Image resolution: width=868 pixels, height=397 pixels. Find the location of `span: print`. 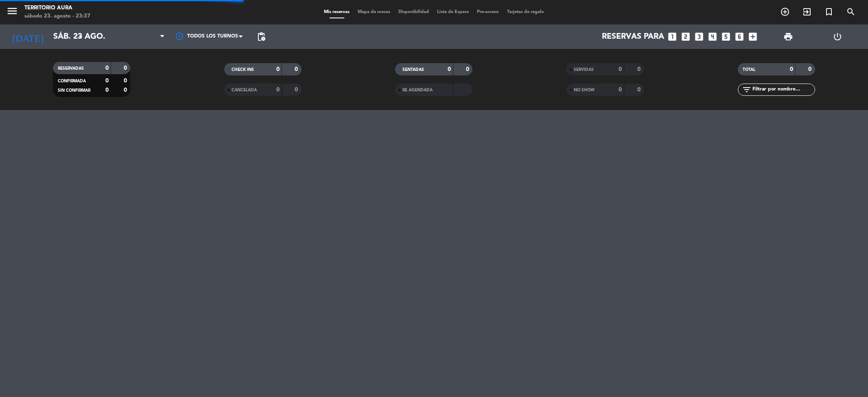

span: print is located at coordinates (788, 37).